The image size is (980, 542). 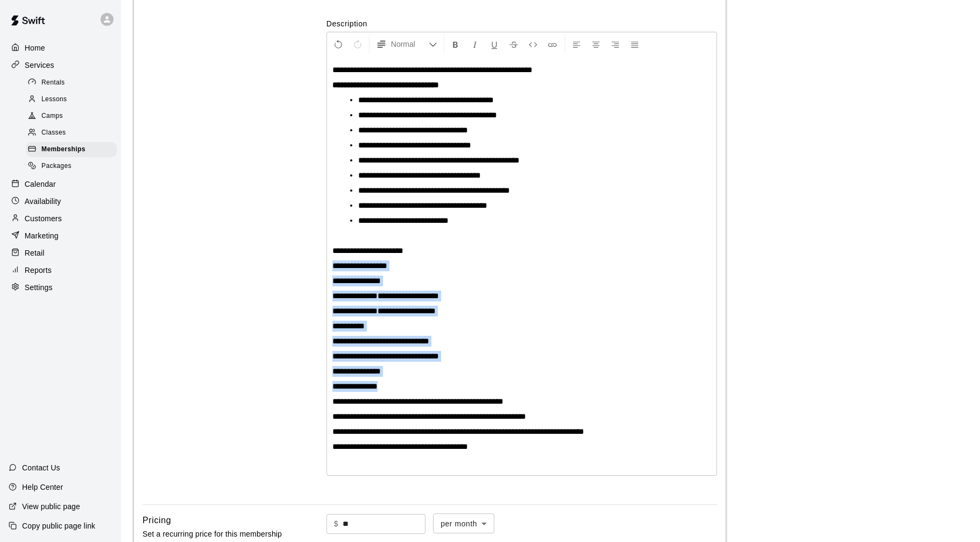 What do you see at coordinates (73, 150) in the screenshot?
I see `a: Memberships` at bounding box center [73, 150].